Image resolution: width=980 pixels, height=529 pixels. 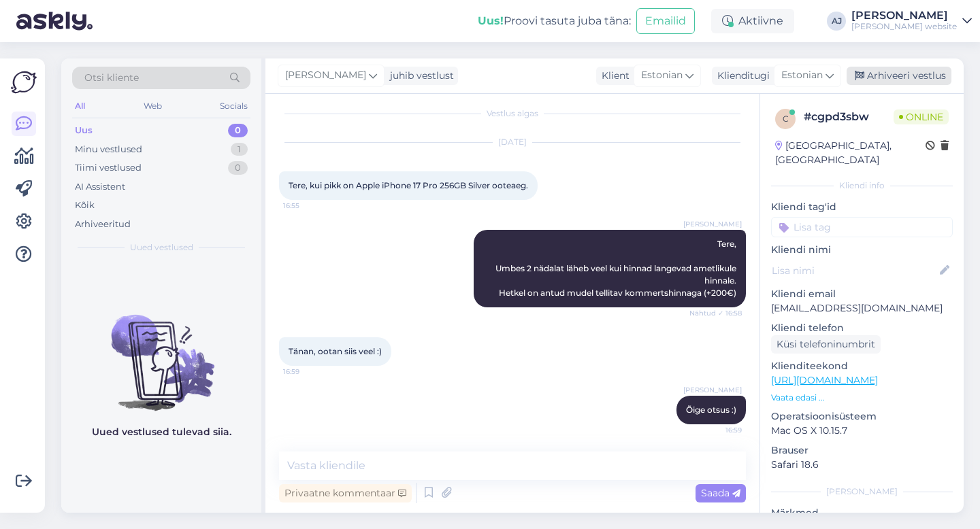 What do you see at coordinates (80, 106) in the screenshot?
I see `div: All` at bounding box center [80, 106].